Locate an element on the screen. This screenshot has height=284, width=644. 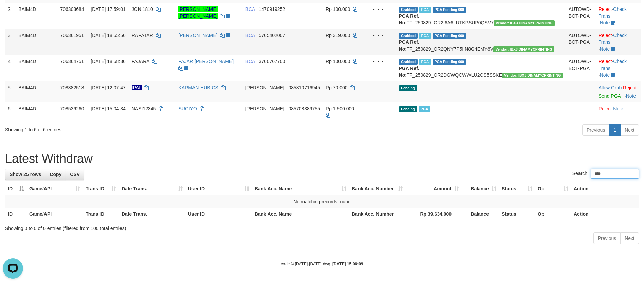
span: Rp 70.000 is located at coordinates (336, 87).